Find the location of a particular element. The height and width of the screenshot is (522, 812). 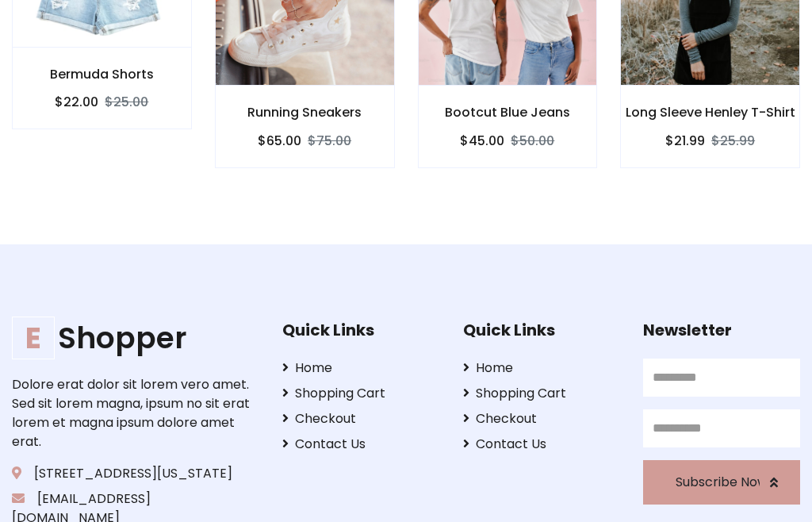

del: $25.99 is located at coordinates (732, 141).